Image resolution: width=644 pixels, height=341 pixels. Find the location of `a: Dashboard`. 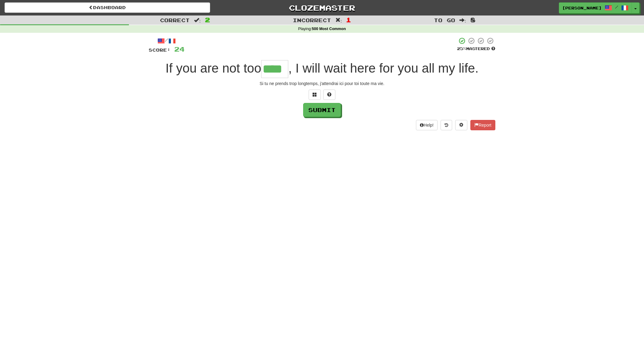

a: Dashboard is located at coordinates (108, 8).